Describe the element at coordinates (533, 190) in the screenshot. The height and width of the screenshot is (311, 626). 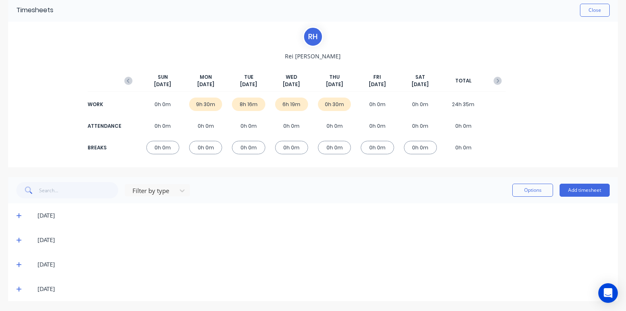
I see `button: Options` at that location.